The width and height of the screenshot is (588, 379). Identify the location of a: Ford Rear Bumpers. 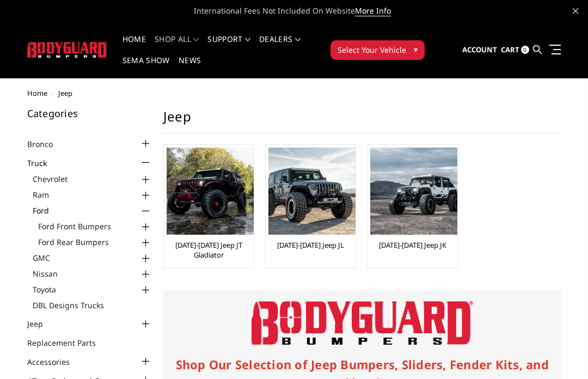
(95, 242).